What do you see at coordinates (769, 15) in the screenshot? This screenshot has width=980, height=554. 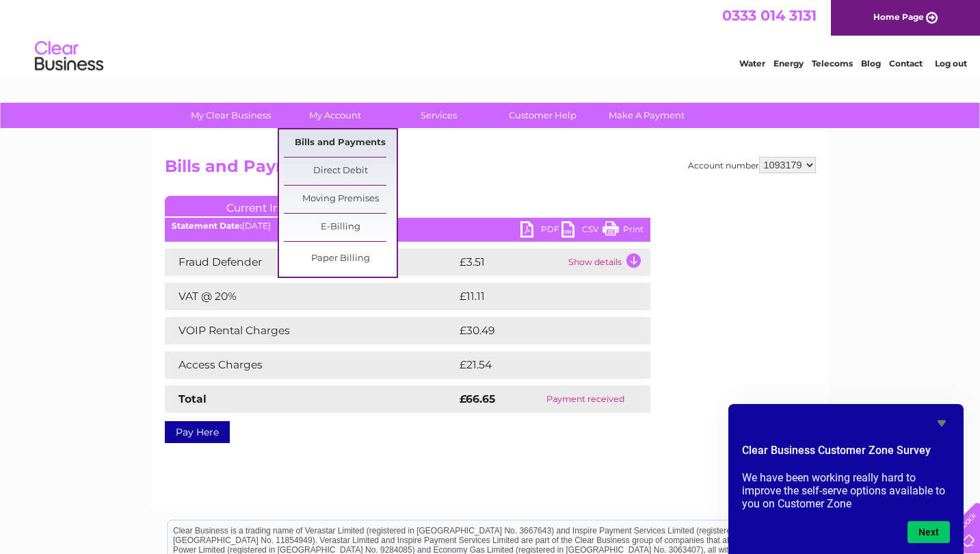 I see `span: 0333 014 3131` at bounding box center [769, 15].